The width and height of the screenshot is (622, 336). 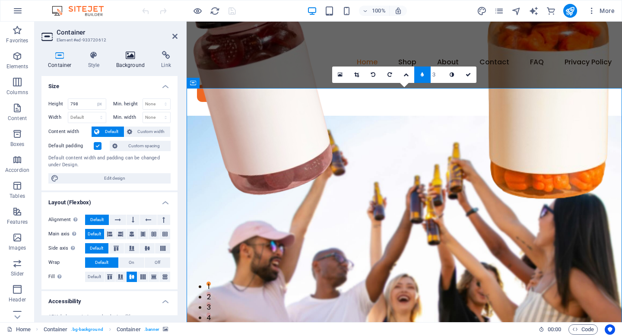 What do you see at coordinates (147, 132) in the screenshot?
I see `button: Custom width` at bounding box center [147, 132].